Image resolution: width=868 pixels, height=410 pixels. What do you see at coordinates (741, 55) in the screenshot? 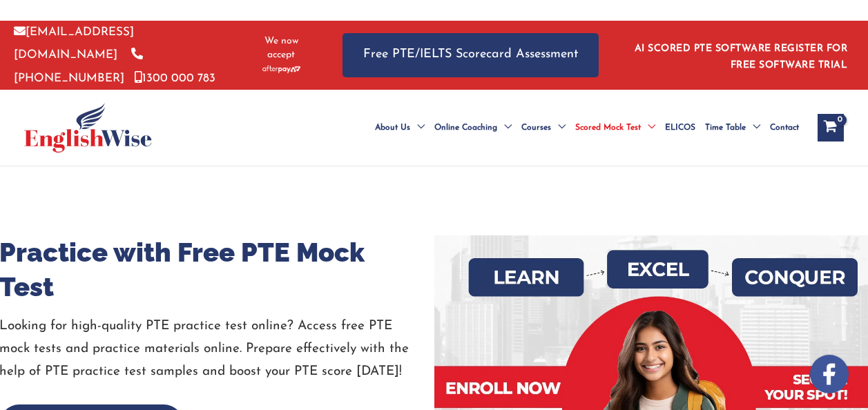
I see `aside: Header Widget 1` at bounding box center [741, 55].